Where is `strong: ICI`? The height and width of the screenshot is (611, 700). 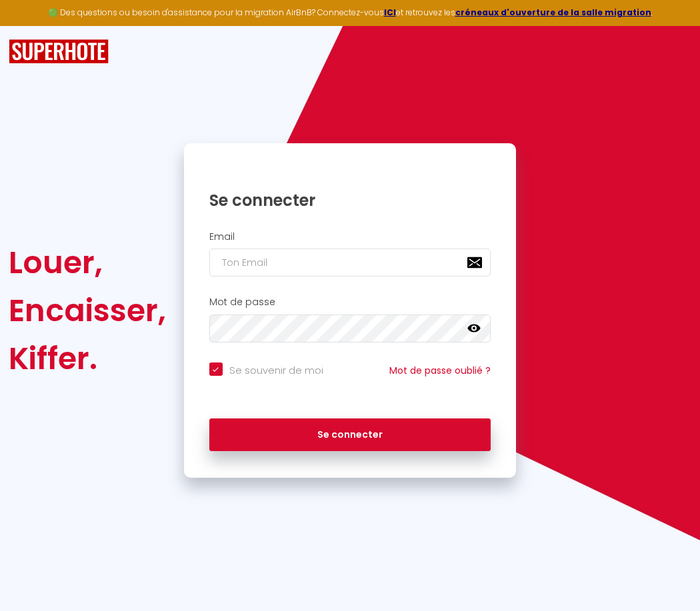
strong: ICI is located at coordinates (390, 12).